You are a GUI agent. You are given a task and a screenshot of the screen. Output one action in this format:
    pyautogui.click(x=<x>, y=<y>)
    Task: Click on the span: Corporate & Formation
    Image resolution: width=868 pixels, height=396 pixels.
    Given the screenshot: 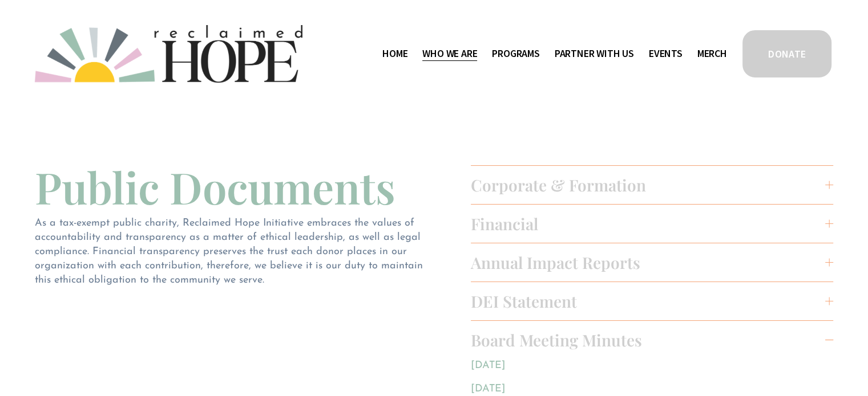 What is the action you would take?
    pyautogui.click(x=647, y=185)
    